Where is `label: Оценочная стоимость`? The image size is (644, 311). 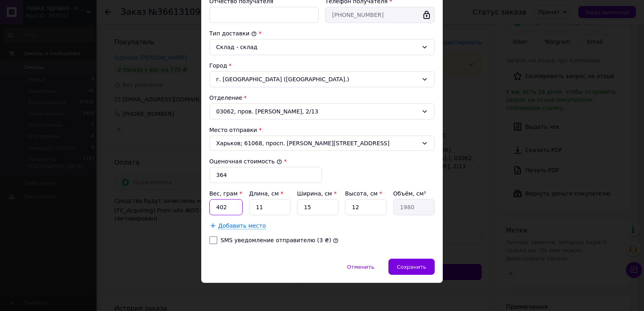 label: Оценочная стоимость is located at coordinates (245, 161).